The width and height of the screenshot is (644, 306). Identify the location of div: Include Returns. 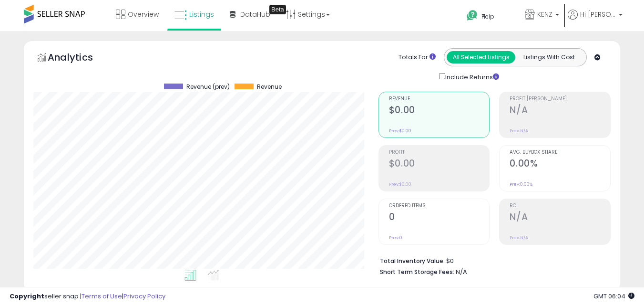
(470, 76).